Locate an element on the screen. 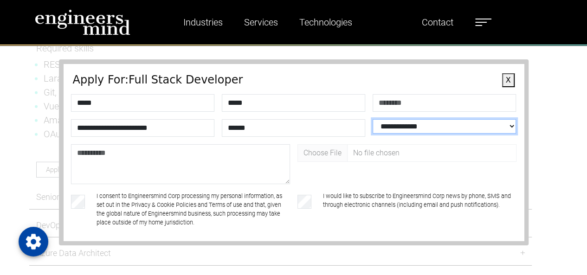  a: Technologies is located at coordinates (326, 22).